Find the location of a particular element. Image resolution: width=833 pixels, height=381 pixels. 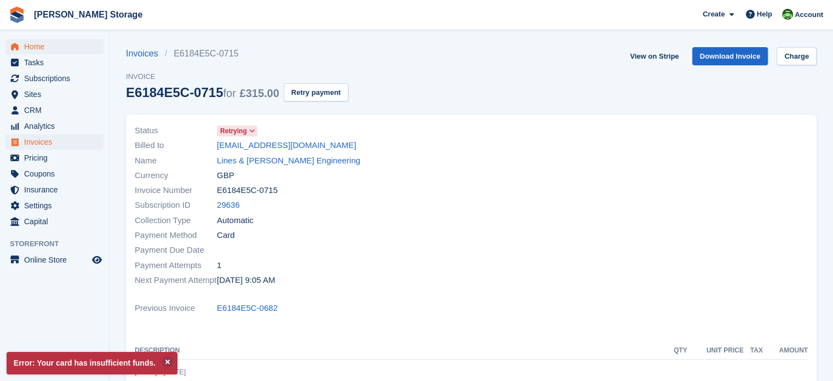

a: Retrying is located at coordinates (237, 130).